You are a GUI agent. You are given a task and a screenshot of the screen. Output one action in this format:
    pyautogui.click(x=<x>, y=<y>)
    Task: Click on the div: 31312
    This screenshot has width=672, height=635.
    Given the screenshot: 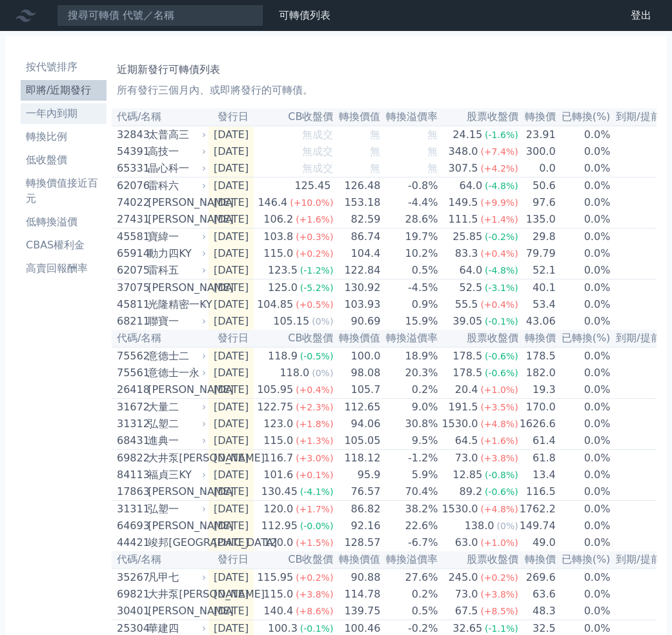 What is the action you would take?
    pyautogui.click(x=131, y=424)
    